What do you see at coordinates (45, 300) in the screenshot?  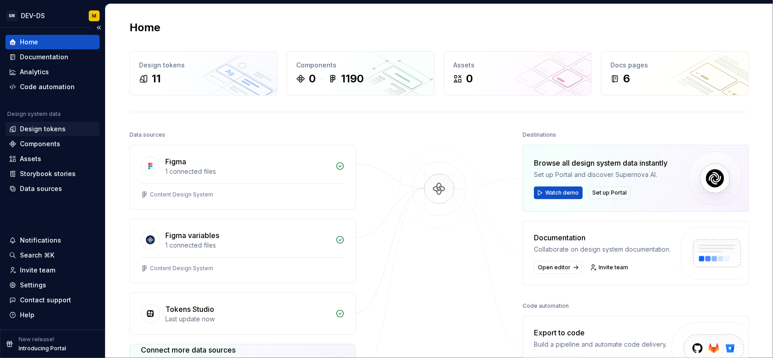 I see `div: Contact support` at bounding box center [45, 300].